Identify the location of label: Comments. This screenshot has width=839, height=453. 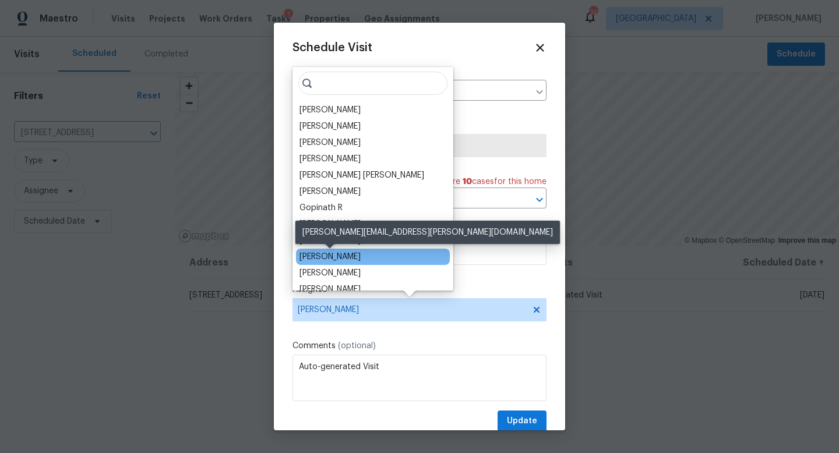
(419, 346).